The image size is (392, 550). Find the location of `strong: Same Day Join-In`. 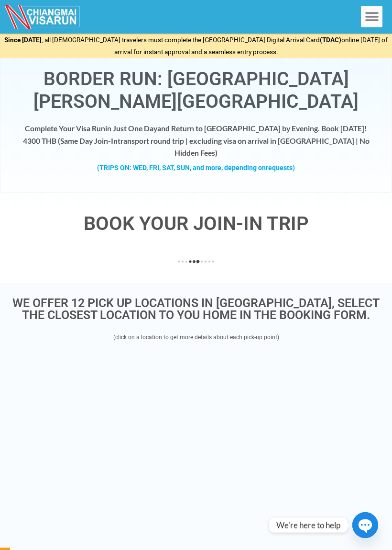

strong: Same Day Join-In is located at coordinates (89, 140).